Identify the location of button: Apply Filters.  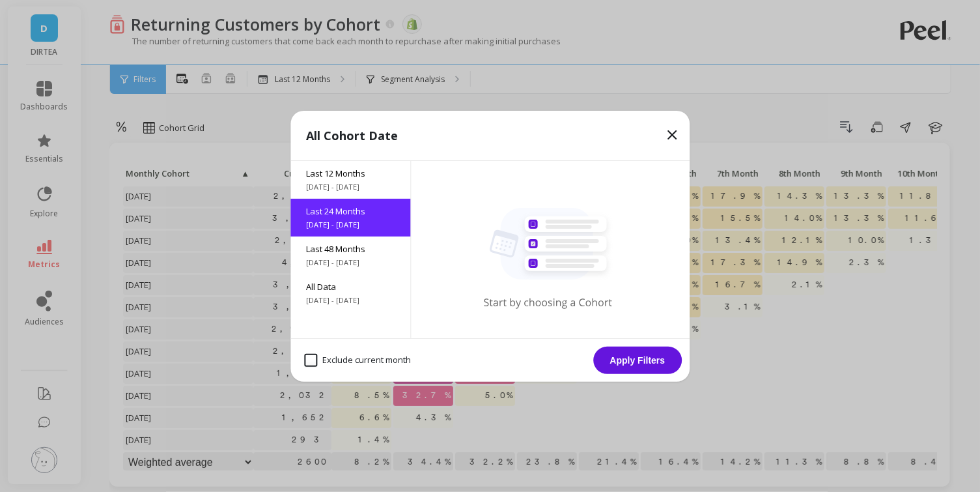
(637, 360).